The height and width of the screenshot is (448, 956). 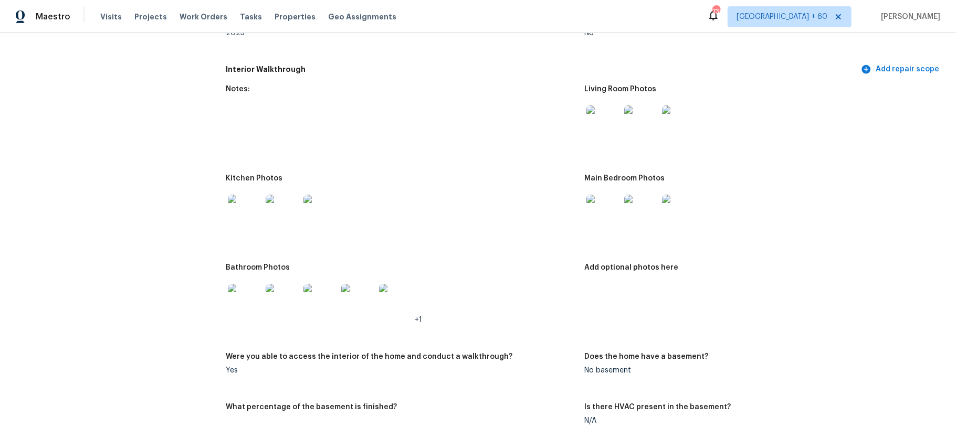 What do you see at coordinates (203, 17) in the screenshot?
I see `span: Work Orders` at bounding box center [203, 17].